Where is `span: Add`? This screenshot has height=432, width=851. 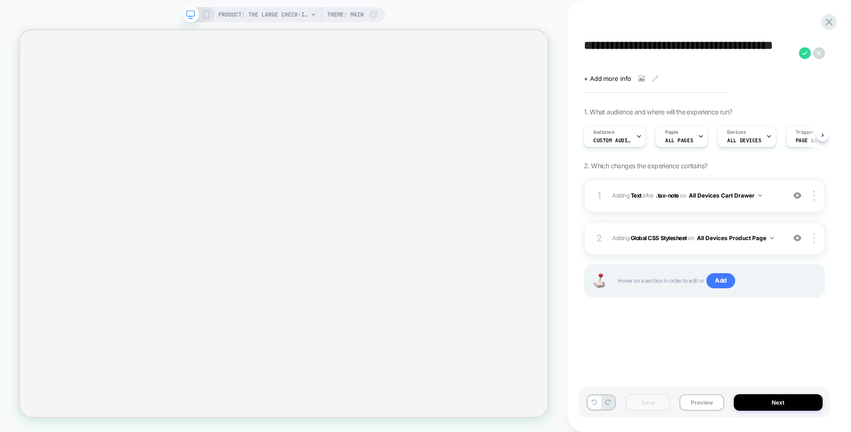 span: Add is located at coordinates (720, 281).